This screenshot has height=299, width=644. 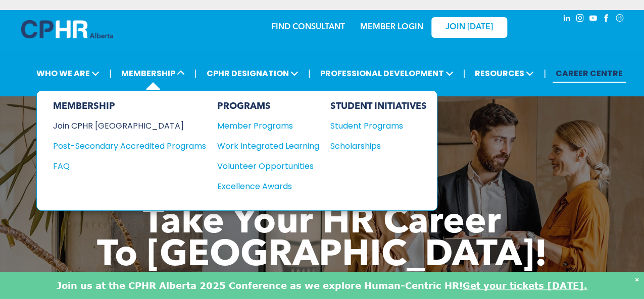 I want to click on div: Volunteer Opportunities, so click(x=263, y=166).